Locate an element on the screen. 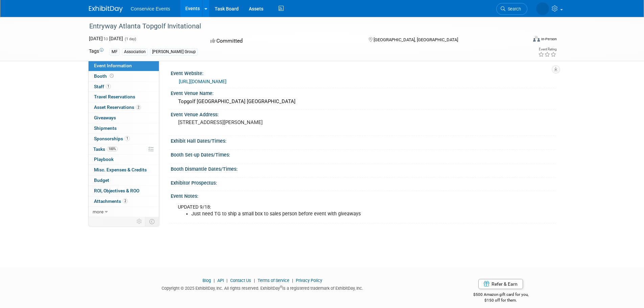 This screenshot has width=644, height=308. span: Booth not reserved yet is located at coordinates (111, 76).